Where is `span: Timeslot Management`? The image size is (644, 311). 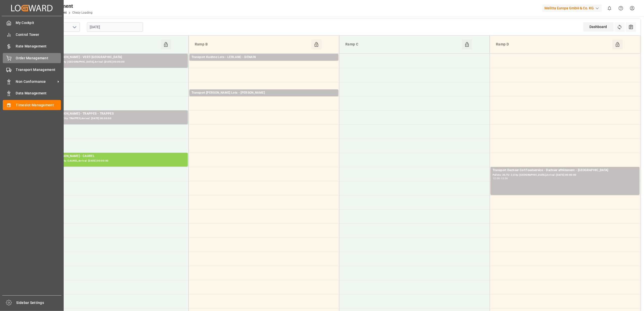
span: Timeslot Management is located at coordinates (38, 105).